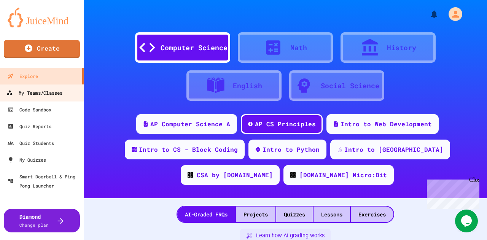 This screenshot has height=240, width=487. Describe the element at coordinates (332, 214) in the screenshot. I see `div: Lessons` at that location.